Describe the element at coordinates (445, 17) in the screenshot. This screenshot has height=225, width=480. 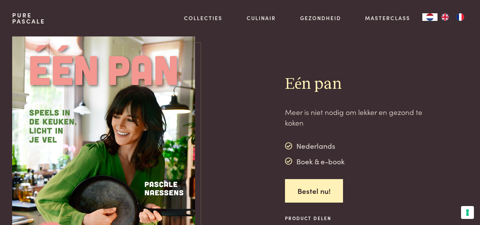
I see `aside: Language selected: Nederlands` at that location.